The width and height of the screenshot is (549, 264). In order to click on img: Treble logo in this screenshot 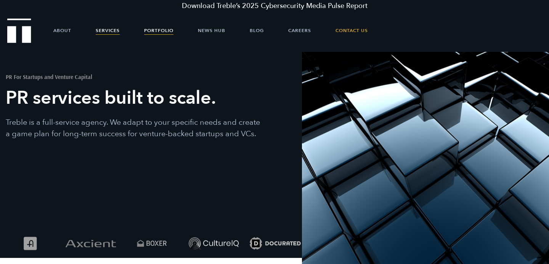, I will do `click(19, 31)`.